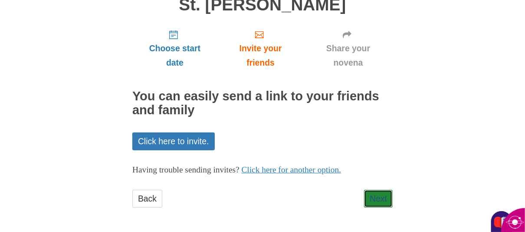  What do you see at coordinates (175, 48) in the screenshot?
I see `a: Choose start date` at bounding box center [175, 48].